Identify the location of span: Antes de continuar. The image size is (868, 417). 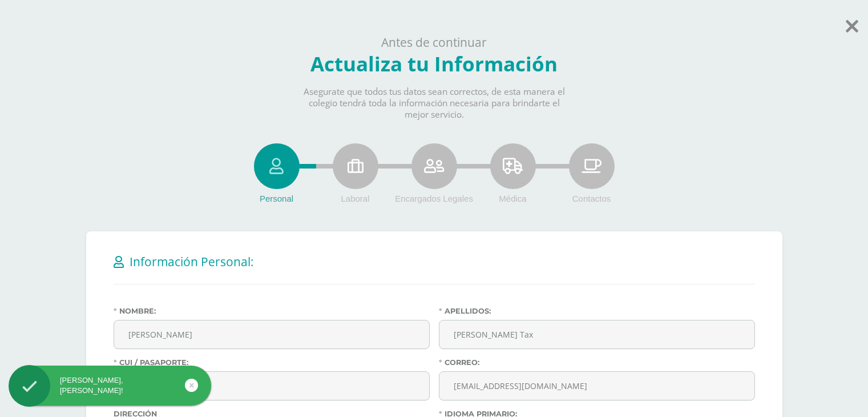
(434, 42).